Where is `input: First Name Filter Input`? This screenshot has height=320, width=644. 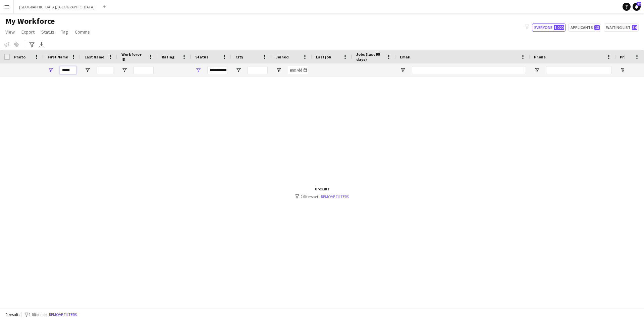
input: First Name Filter Input is located at coordinates (68, 70).